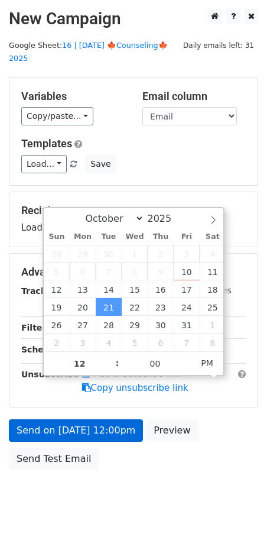 This screenshot has height=537, width=267. What do you see at coordinates (135, 388) in the screenshot?
I see `a: Copy unsubscribe link` at bounding box center [135, 388].